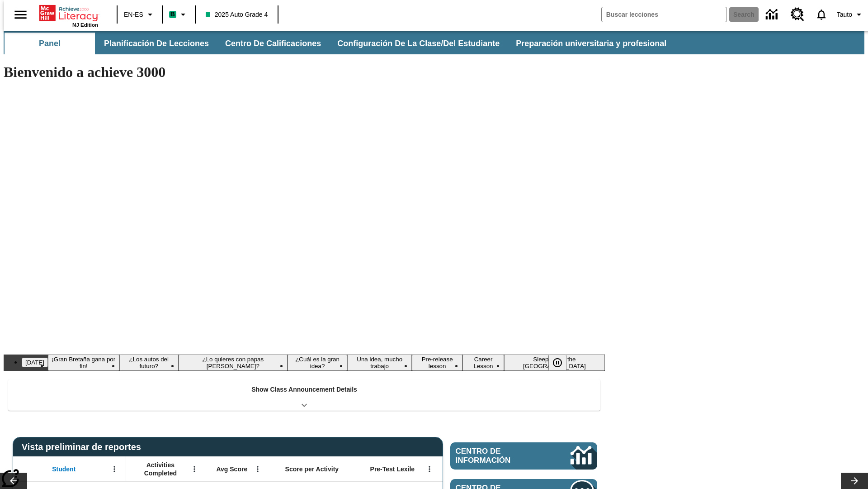 This screenshot has width=868, height=489. I want to click on div: Show Class Announcement Details, so click(304, 395).